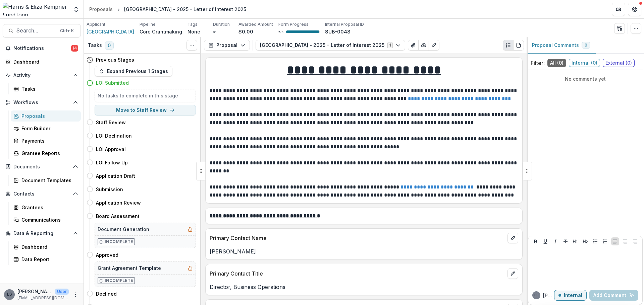 The image size is (644, 305). Describe the element at coordinates (145, 110) in the screenshot. I see `button: Move to Staff Review` at that location.